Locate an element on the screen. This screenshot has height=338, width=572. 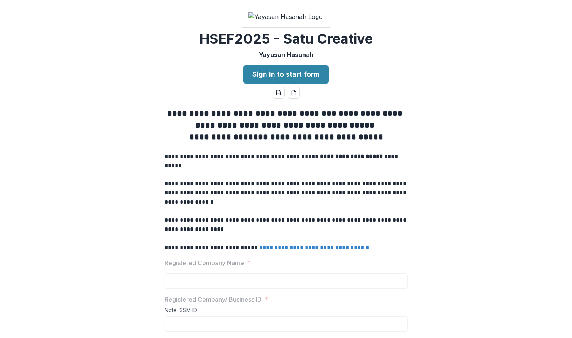
img: Yayasan Hasanah Logo is located at coordinates (286, 17).